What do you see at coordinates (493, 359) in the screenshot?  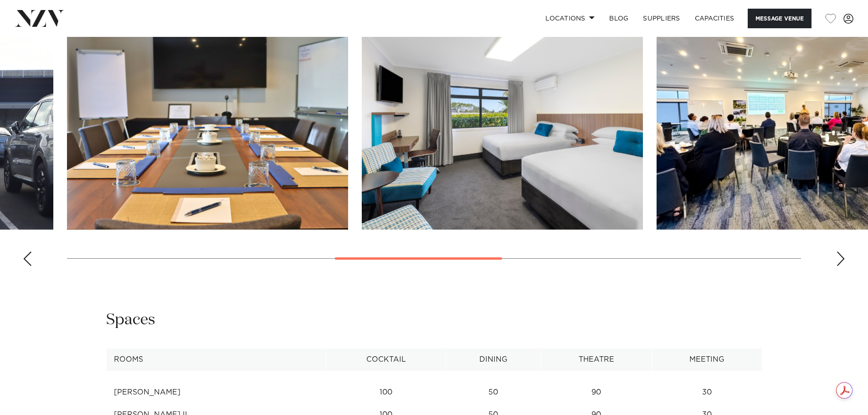 I see `th: Dining` at bounding box center [493, 359].